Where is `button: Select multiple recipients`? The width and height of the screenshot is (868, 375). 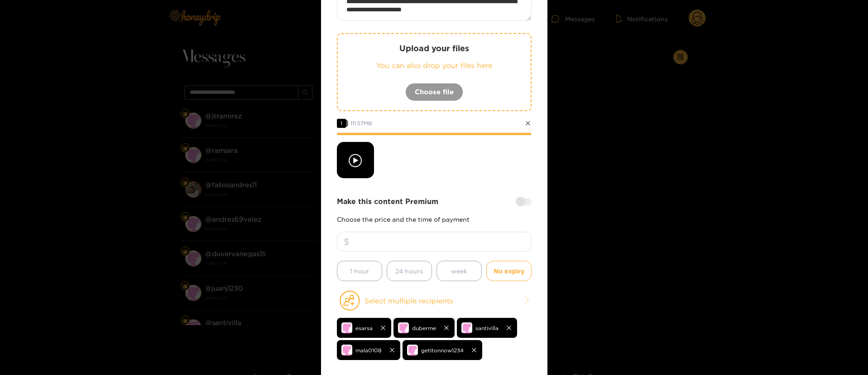 button: Select multiple recipients is located at coordinates (434, 301).